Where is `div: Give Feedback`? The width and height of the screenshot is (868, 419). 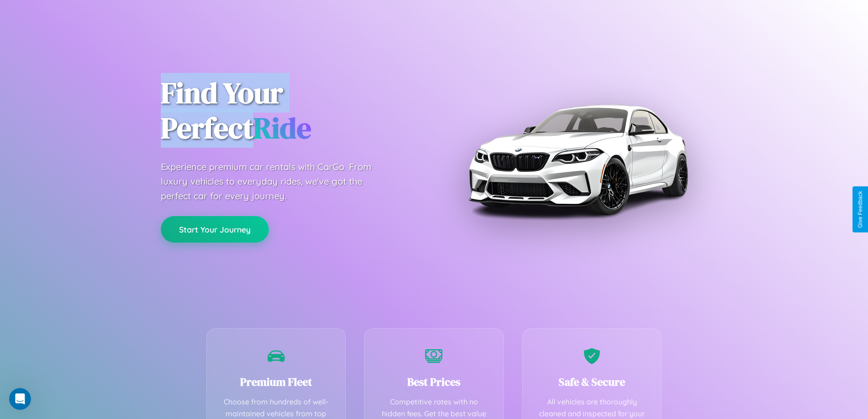
div: Give Feedback is located at coordinates (860, 210).